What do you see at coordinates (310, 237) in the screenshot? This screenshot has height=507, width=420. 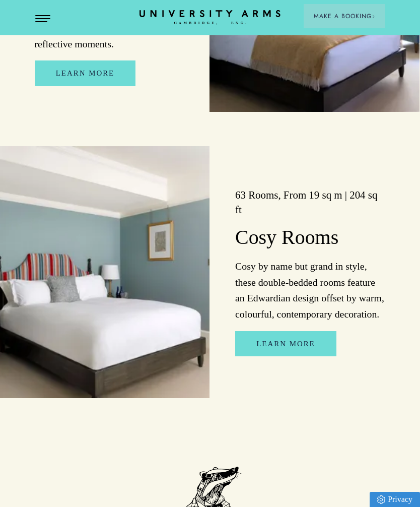 I see `h2: Cosy Rooms` at bounding box center [310, 237].